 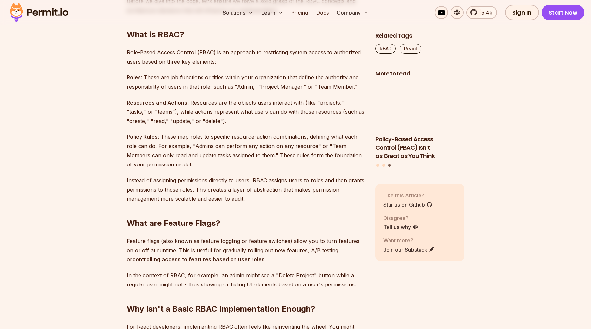 I want to click on h2: Related Tags, so click(x=420, y=36).